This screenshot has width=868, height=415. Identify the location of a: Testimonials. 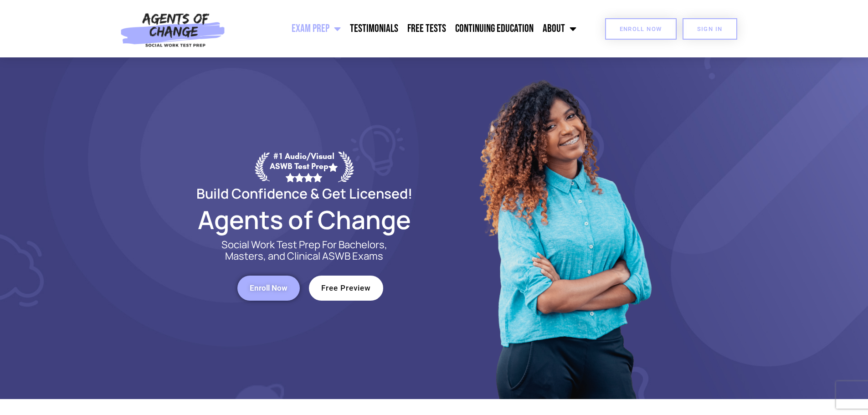
(374, 28).